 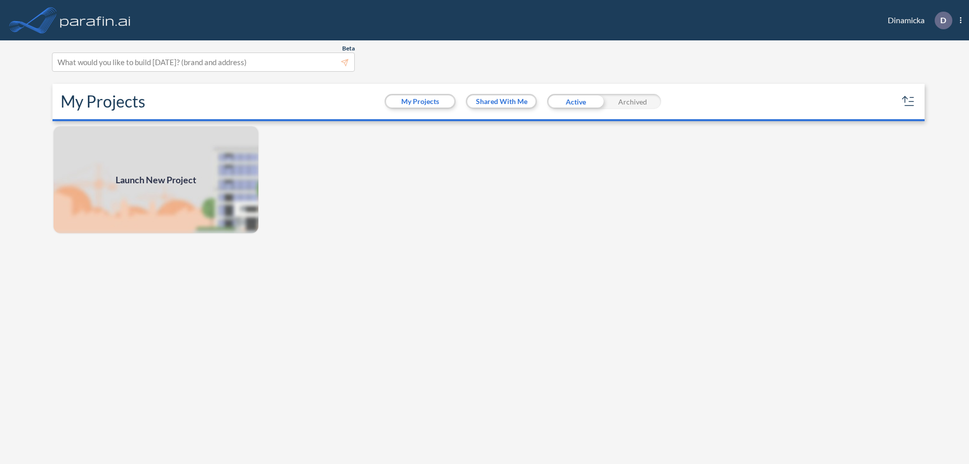 What do you see at coordinates (156, 180) in the screenshot?
I see `span: Launch New Project` at bounding box center [156, 180].